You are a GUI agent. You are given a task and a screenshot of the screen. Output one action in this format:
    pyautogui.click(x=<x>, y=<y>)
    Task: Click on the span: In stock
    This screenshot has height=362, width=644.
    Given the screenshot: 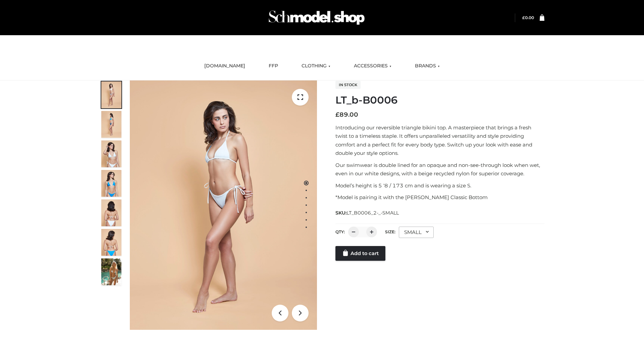 What is the action you would take?
    pyautogui.click(x=348, y=85)
    